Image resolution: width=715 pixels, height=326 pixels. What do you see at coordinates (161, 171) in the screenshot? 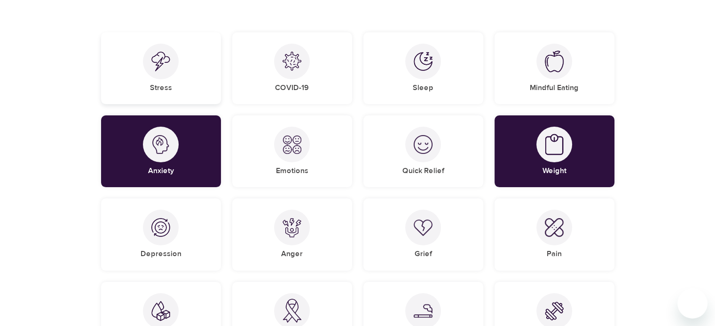
I see `h5: Anxiety` at bounding box center [161, 171].